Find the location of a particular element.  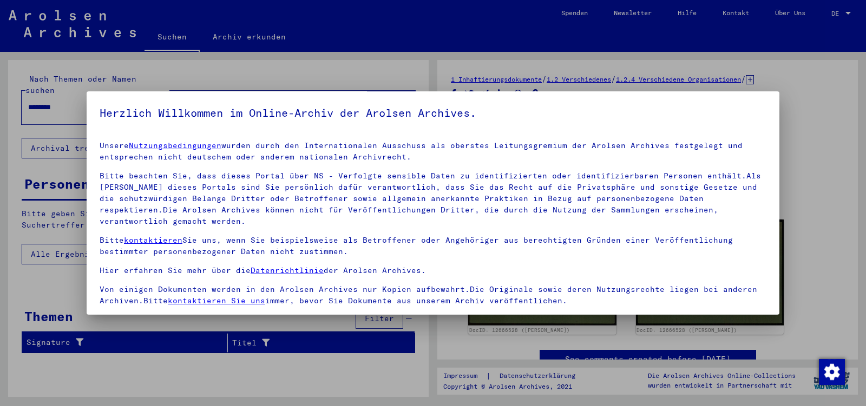

span: Einverständniserklärung: Hiermit erkläre ich mich damit einverstanden, dass ich sensible personen... is located at coordinates (439, 340).